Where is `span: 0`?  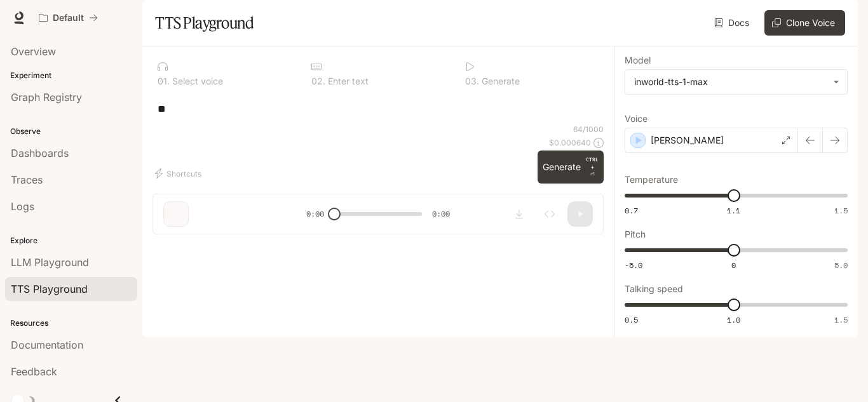 span: 0 is located at coordinates (734, 265).